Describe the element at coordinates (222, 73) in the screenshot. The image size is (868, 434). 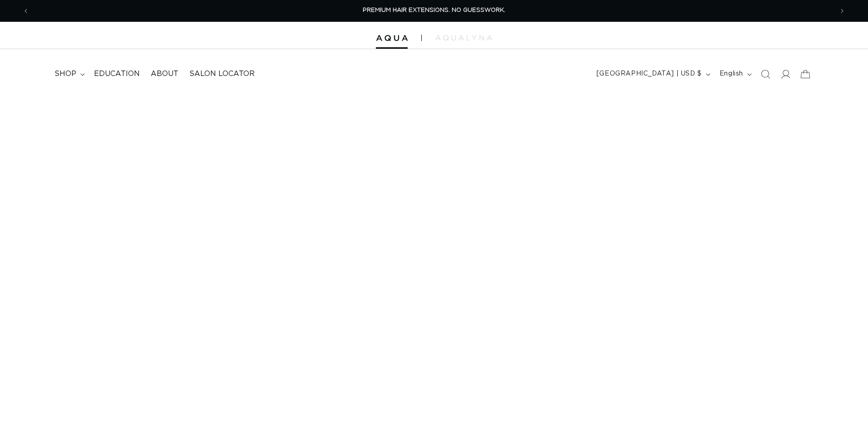
I see `a: Salon Locator` at that location.